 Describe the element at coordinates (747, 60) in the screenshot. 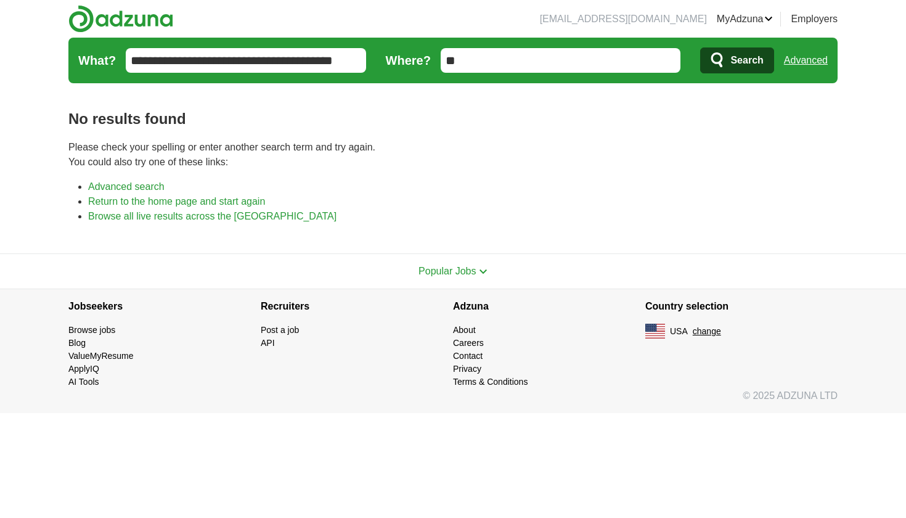

I see `span: Search` at that location.